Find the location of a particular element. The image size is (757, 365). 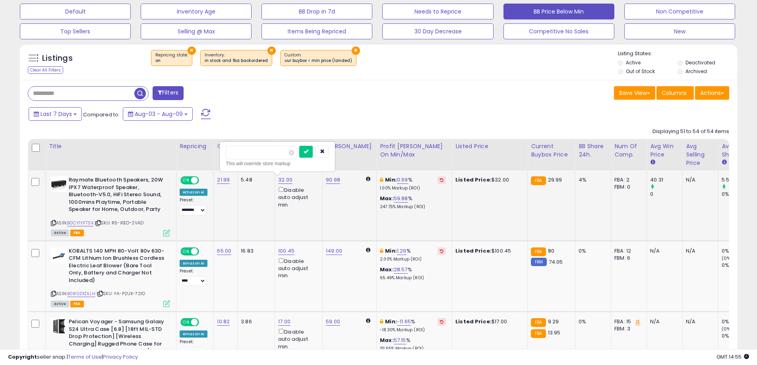

span: Last 7 Days is located at coordinates (56, 114).